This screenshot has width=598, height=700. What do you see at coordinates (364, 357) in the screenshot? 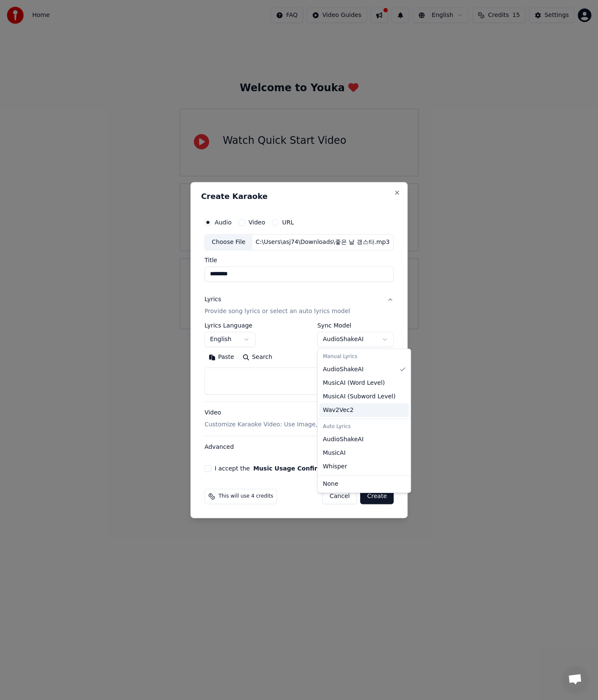
I see `div: Manual Lyrics` at bounding box center [364, 357].